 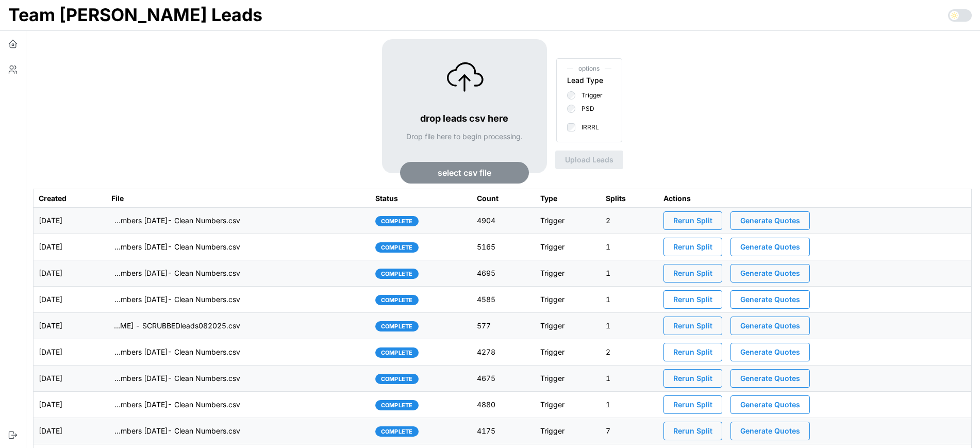 What do you see at coordinates (503, 299) in the screenshot?
I see `td: 4585` at bounding box center [503, 299].